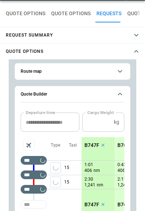 Image resolution: width=145 pixels, height=211 pixels. I want to click on p: 2:30, so click(89, 179).